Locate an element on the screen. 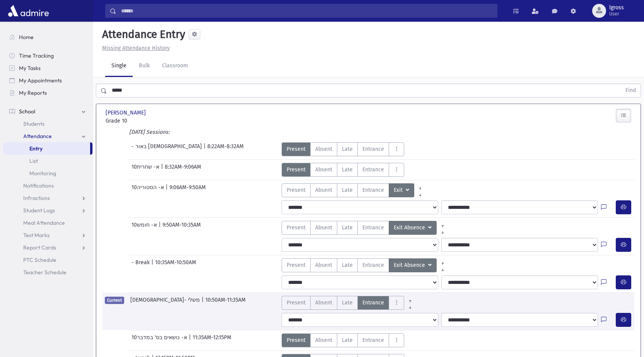 The image size is (644, 357). span: 9:06AM-9:50AM is located at coordinates (187, 190).